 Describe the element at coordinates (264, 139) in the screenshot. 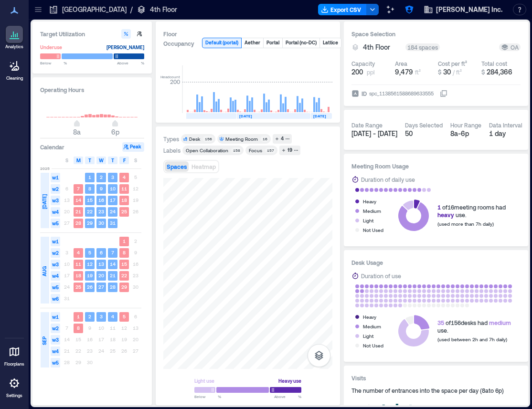

I see `div: 16` at that location.